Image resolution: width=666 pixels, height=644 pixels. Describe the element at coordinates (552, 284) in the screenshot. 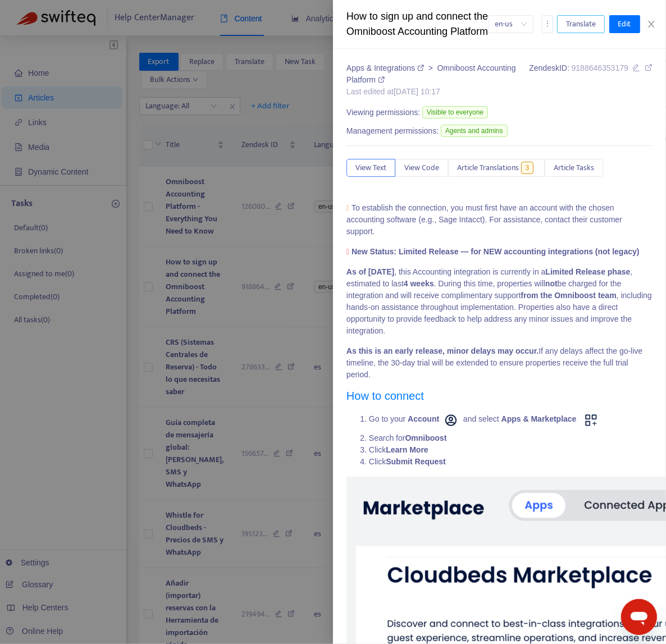

I see `strong: not` at that location.